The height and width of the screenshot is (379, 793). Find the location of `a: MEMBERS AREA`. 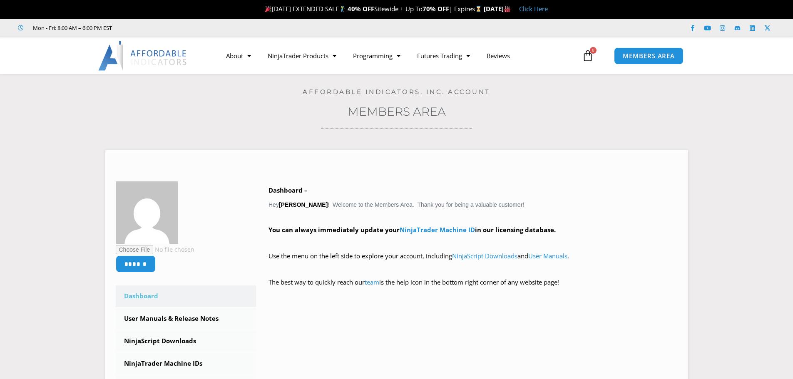

a: MEMBERS AREA is located at coordinates (649, 56).